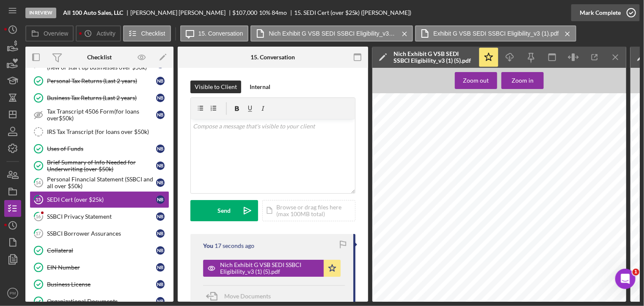 This screenshot has width=644, height=306. What do you see at coordinates (279, 13) in the screenshot?
I see `div: 84 mo` at bounding box center [279, 13].